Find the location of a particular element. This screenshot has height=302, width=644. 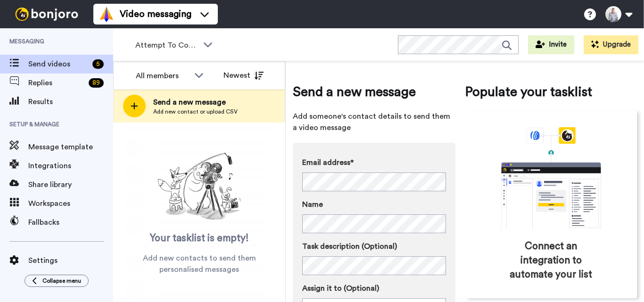

span: Your tasklist is empty! is located at coordinates (199, 238).